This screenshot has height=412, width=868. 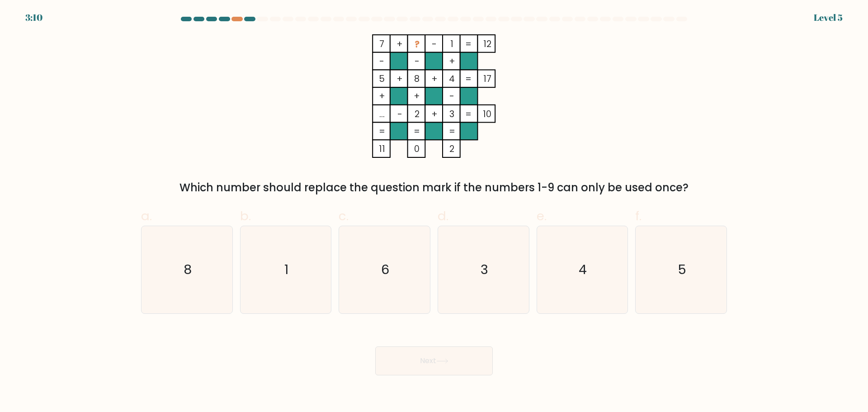 What do you see at coordinates (187, 269) in the screenshot?
I see `text: 8` at bounding box center [187, 269].